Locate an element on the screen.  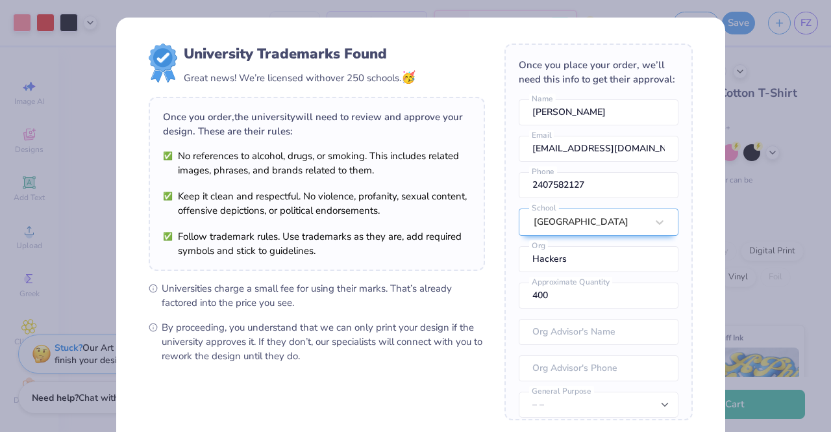
input: Approximate Quantity is located at coordinates (598, 295).